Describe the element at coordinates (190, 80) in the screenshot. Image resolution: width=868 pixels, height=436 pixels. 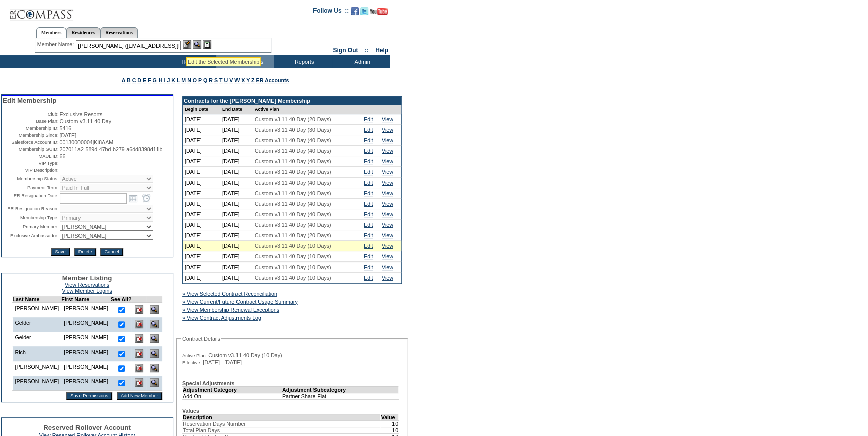
I see `a: N` at that location.